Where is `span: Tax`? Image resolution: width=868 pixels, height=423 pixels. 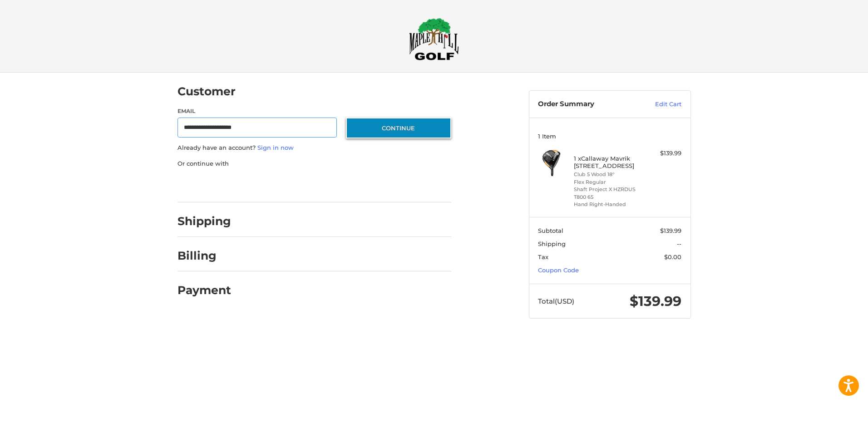 span: Tax is located at coordinates (543, 257).